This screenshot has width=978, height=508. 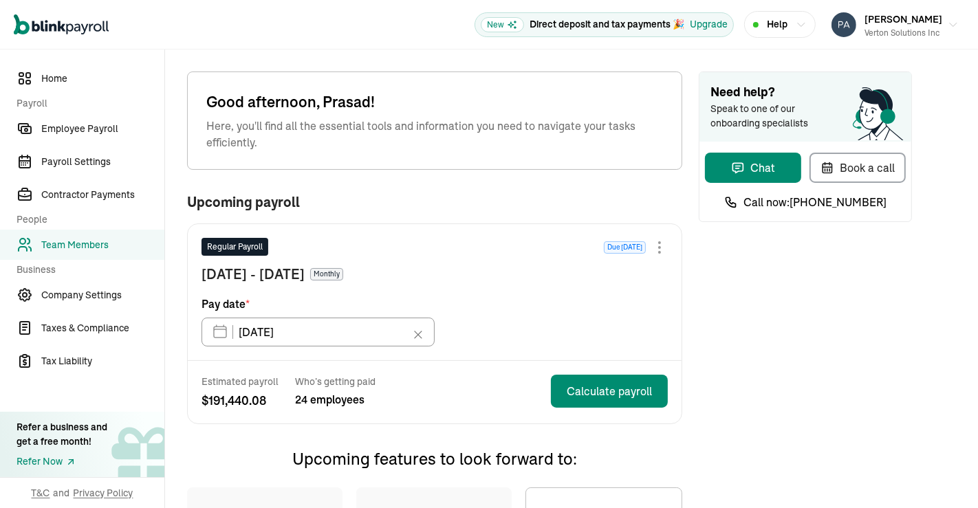 I want to click on div: Book a call, so click(x=858, y=168).